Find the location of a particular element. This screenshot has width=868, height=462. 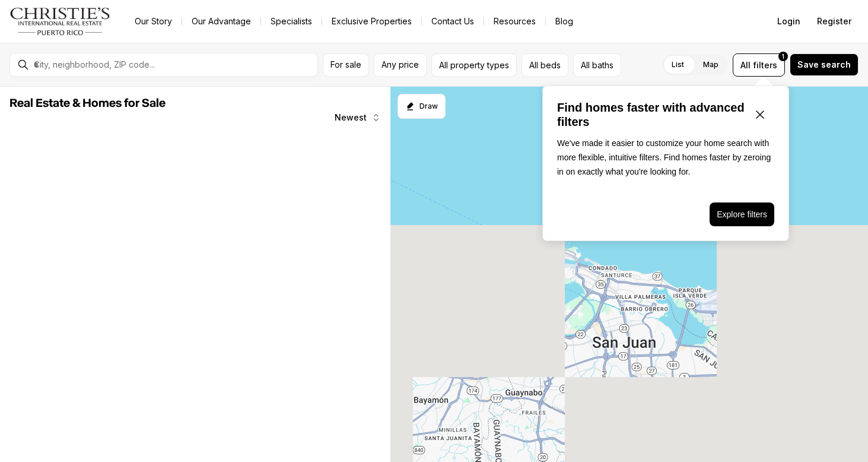

label: List is located at coordinates (678, 64).